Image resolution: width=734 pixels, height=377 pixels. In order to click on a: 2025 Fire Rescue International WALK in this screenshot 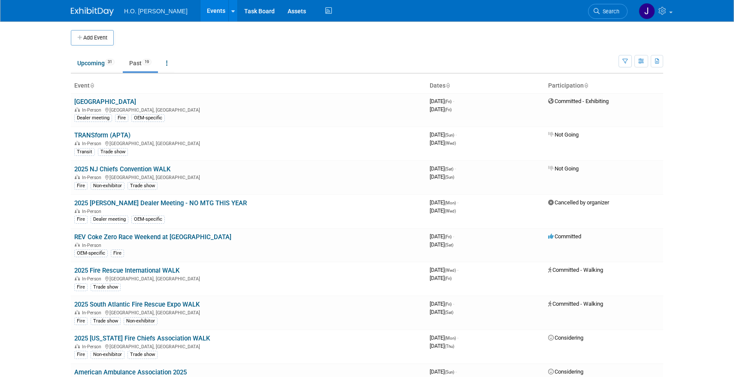, I will do `click(127, 270)`.